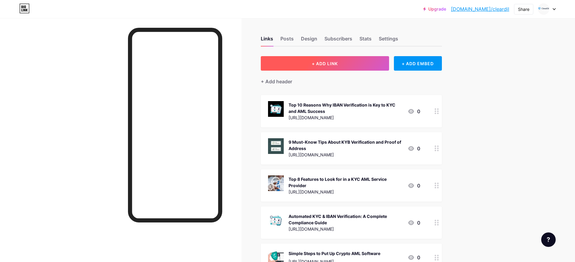 Image resolution: width=575 pixels, height=262 pixels. I want to click on div: Links, so click(267, 40).